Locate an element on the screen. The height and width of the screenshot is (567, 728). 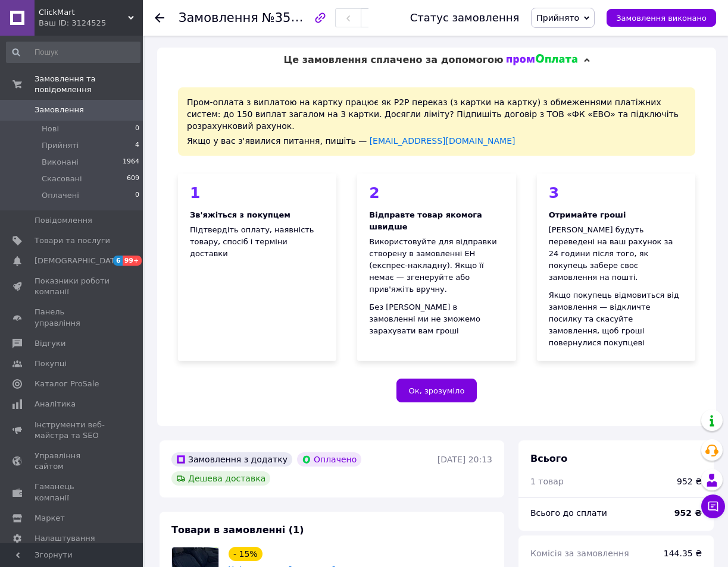
span: Прийнято is located at coordinates (558, 18).